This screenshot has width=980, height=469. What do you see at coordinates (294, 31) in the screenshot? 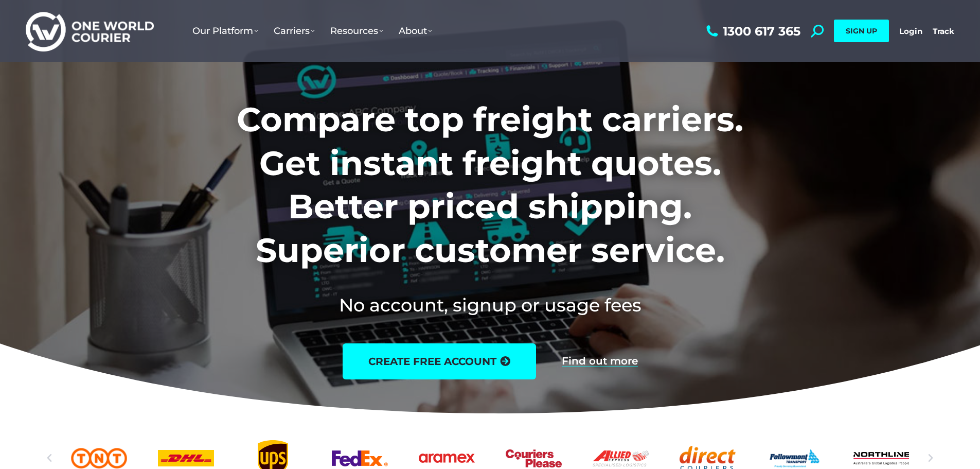
I see `a: Carriers` at bounding box center [294, 31].